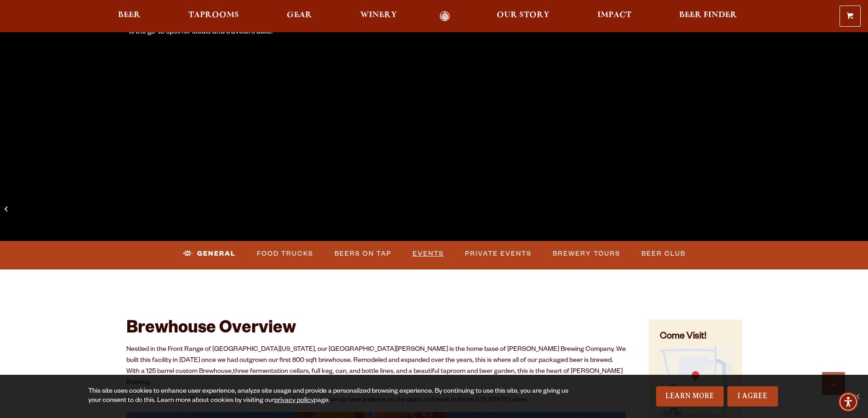 Image resolution: width=868 pixels, height=418 pixels. Describe the element at coordinates (378, 16) in the screenshot. I see `a: Winery` at that location.